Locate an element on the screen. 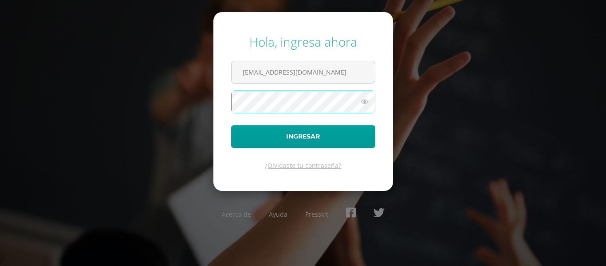 The image size is (606, 266). a: Ayuda is located at coordinates (278, 214).